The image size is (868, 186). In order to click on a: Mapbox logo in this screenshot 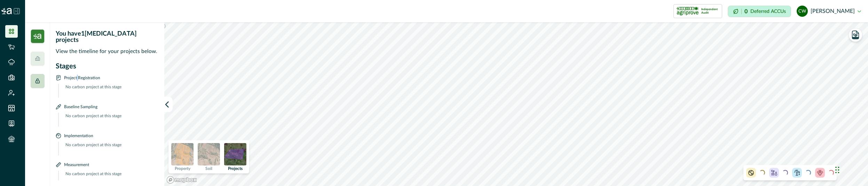, I will do `click(181, 180)`.